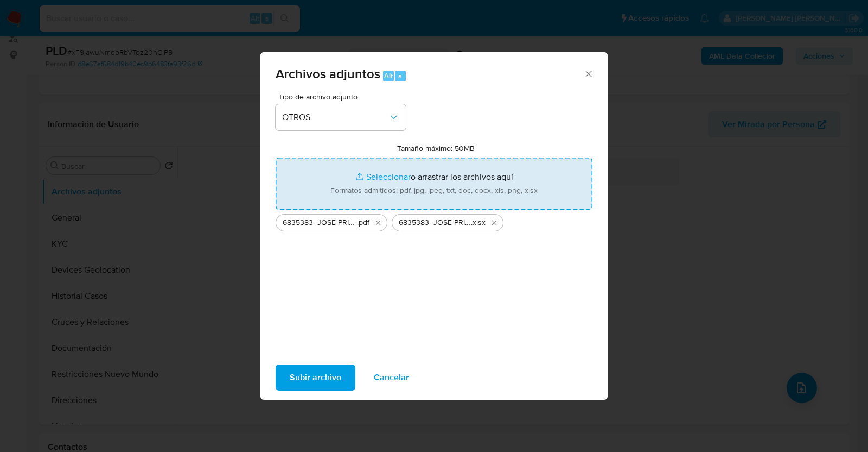 The height and width of the screenshot is (452, 868). I want to click on span: OTROS, so click(335, 117).